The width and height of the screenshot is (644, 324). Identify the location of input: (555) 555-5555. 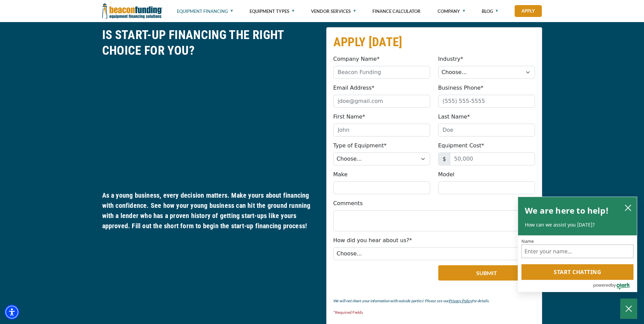
(486, 101).